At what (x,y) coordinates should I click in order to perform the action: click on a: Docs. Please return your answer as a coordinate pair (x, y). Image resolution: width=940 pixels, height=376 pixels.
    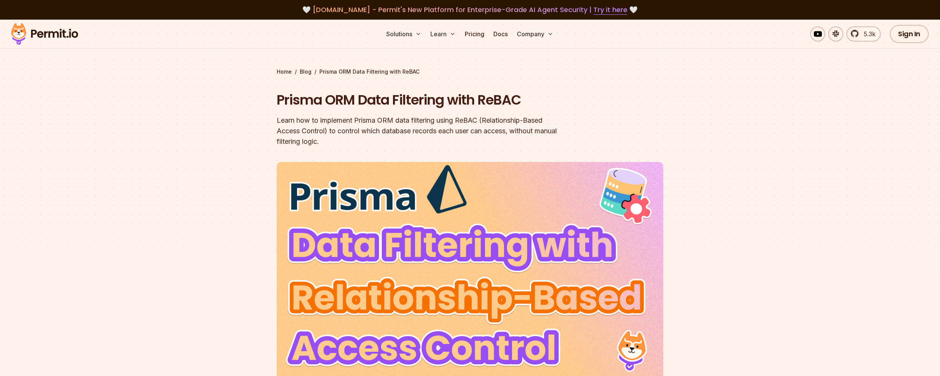
    Looking at the image, I should click on (501, 34).